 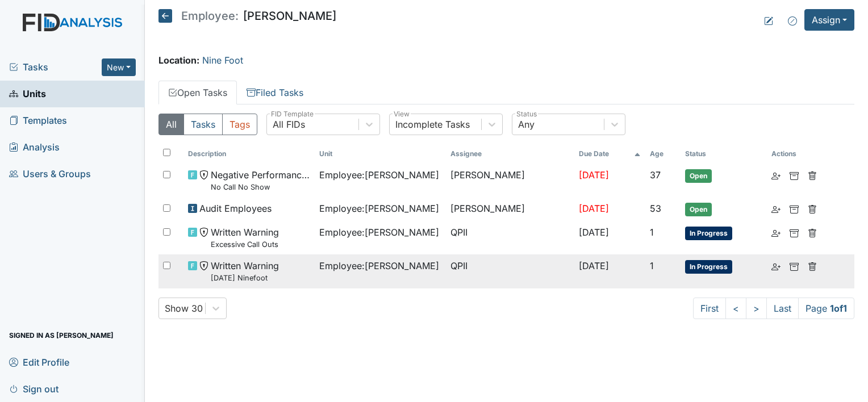 What do you see at coordinates (289, 124) in the screenshot?
I see `div: All FIDs` at bounding box center [289, 124].